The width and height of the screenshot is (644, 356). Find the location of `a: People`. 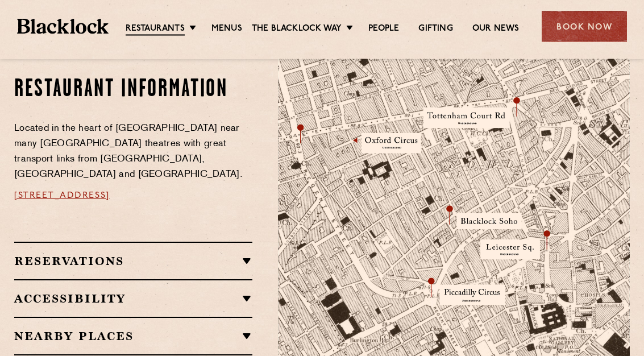

a: People is located at coordinates (384, 29).